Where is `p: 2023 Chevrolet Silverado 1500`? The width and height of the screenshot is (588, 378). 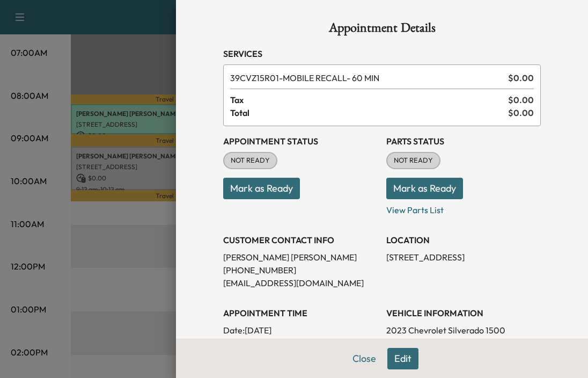
p: 2023 Chevrolet Silverado 1500 is located at coordinates (464, 330).